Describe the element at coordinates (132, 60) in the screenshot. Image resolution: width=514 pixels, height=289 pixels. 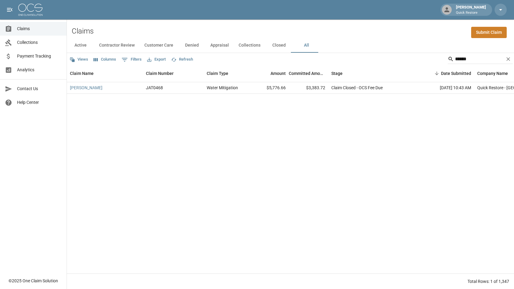
I see `button: Show filters` at that location.